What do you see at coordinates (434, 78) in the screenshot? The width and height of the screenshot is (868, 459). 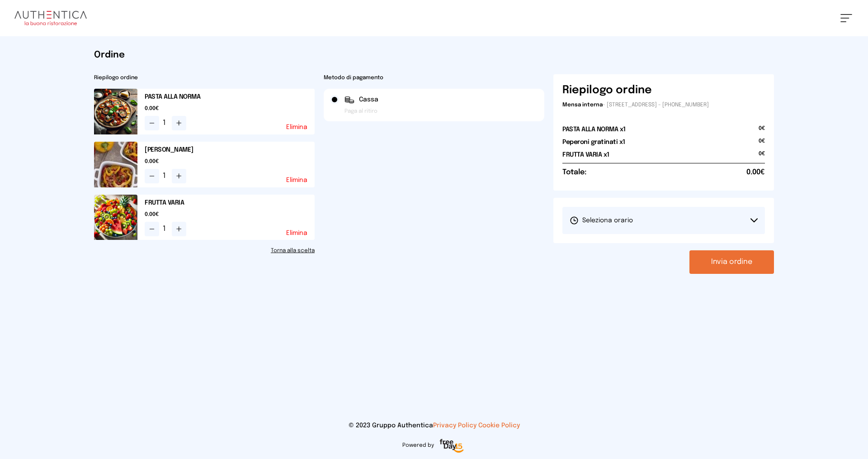 I see `h2: Metodo di pagamento` at bounding box center [434, 78].